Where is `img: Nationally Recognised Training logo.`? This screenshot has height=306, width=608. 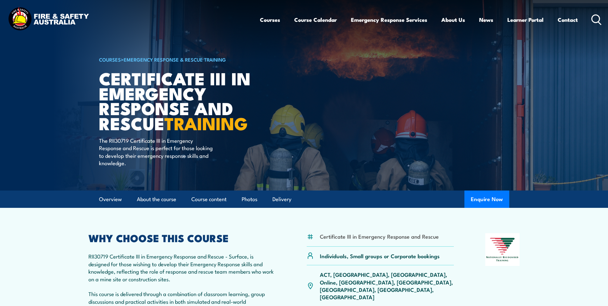 img: Nationally Recognised Training logo. is located at coordinates (502, 249).